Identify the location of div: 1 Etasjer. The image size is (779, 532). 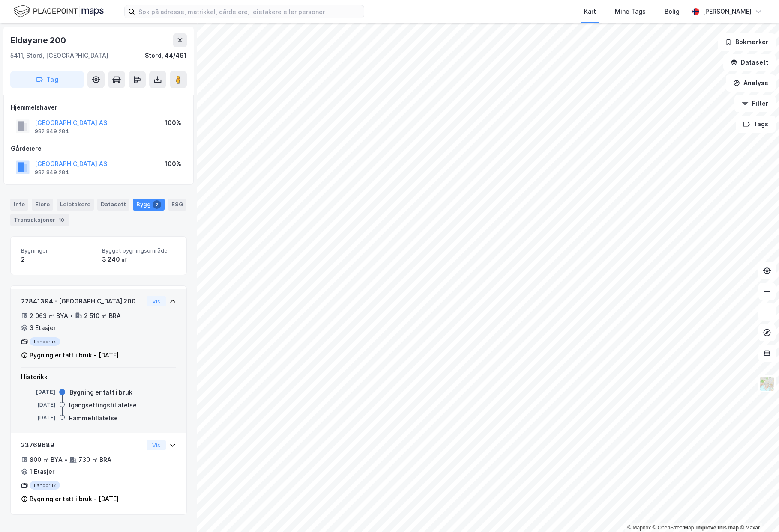
(42, 472).